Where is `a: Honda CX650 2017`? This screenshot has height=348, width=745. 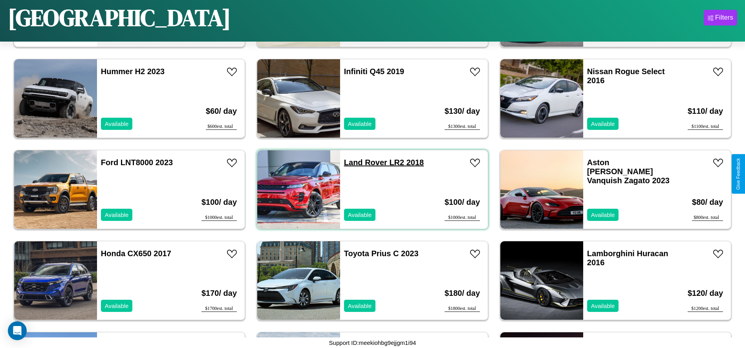
a: Honda CX650 2017 is located at coordinates (136, 254).